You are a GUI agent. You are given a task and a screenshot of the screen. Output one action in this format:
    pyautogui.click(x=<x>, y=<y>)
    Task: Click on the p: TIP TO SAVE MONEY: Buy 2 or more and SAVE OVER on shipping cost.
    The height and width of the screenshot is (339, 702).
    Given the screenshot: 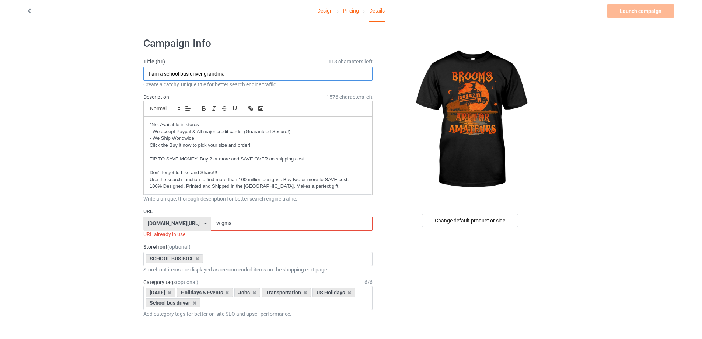 What is the action you would take?
    pyautogui.click(x=258, y=159)
    